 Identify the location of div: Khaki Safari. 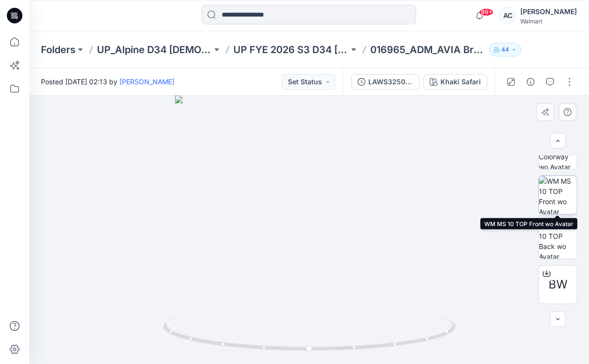
(460, 82).